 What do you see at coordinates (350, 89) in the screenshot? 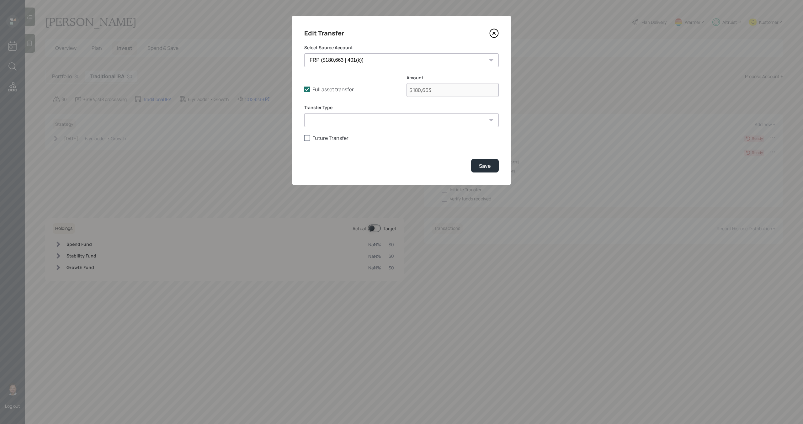
I see `label: Full asset transfer` at bounding box center [350, 89].